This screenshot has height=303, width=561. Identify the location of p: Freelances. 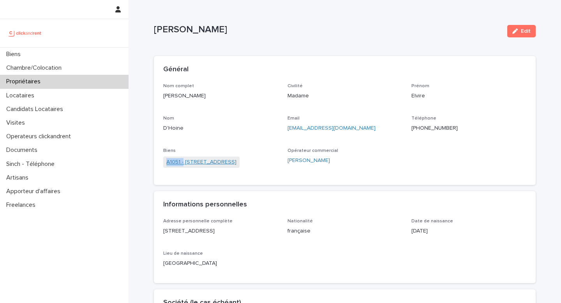
(22, 205).